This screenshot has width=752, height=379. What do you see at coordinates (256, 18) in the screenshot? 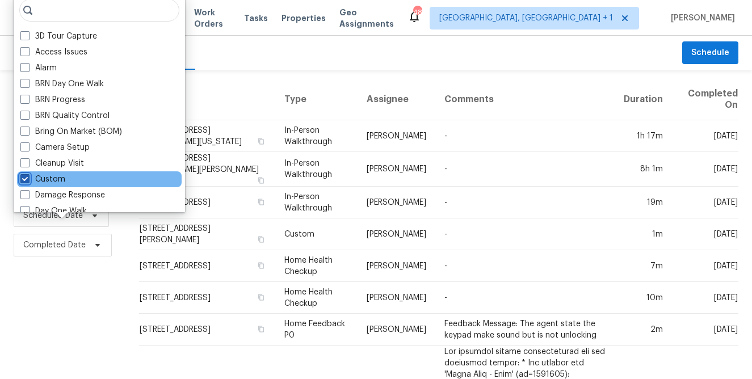
I see `span: Tasks` at bounding box center [256, 18].